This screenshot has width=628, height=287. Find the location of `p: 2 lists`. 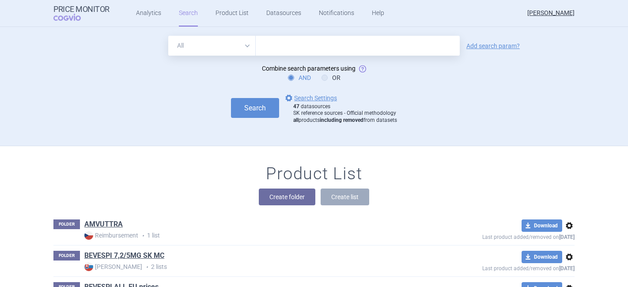

p: 2 lists is located at coordinates (251, 267).